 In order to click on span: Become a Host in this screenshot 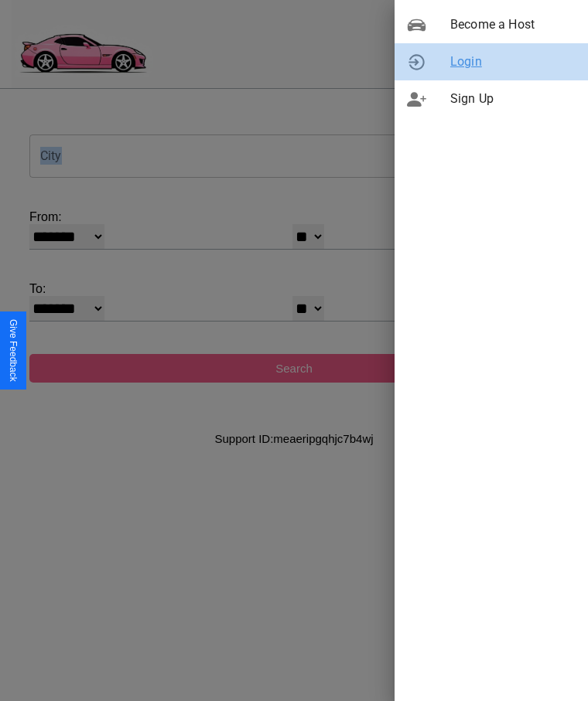, I will do `click(513, 25)`.